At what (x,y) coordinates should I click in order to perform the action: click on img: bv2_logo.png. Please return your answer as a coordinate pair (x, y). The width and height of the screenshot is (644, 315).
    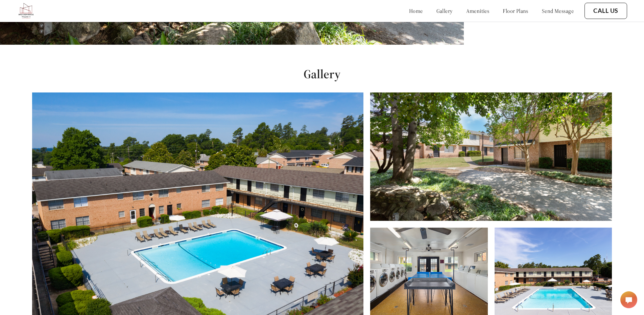
    Looking at the image, I should click on (26, 11).